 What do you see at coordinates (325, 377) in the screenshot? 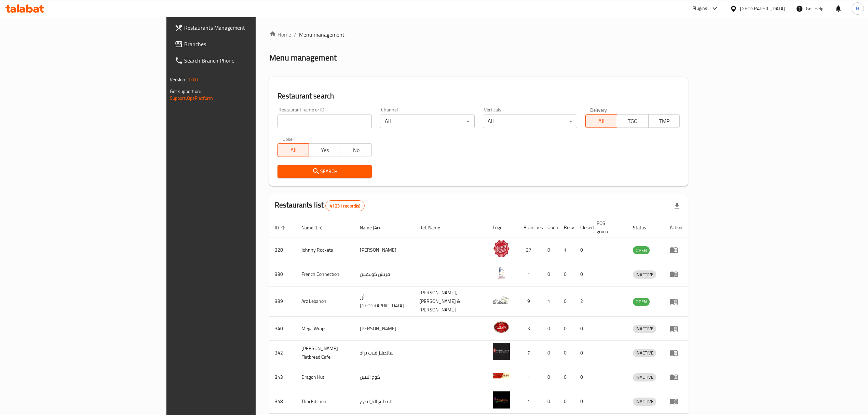
I see `td: Dragon Hut` at bounding box center [325, 377].